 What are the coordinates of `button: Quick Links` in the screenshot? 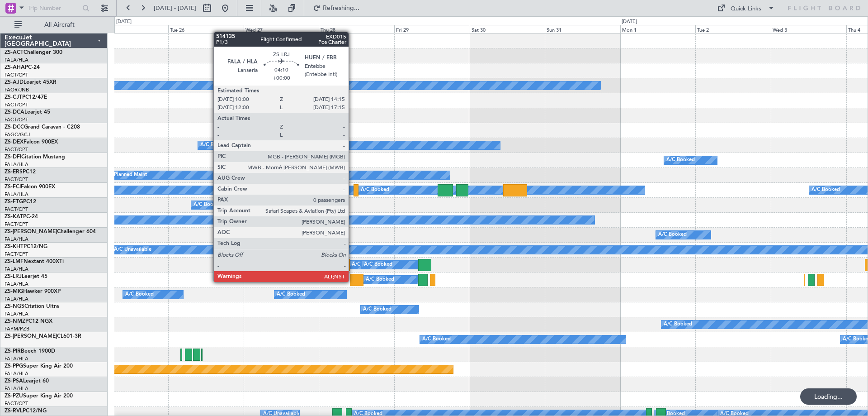 It's located at (746, 8).